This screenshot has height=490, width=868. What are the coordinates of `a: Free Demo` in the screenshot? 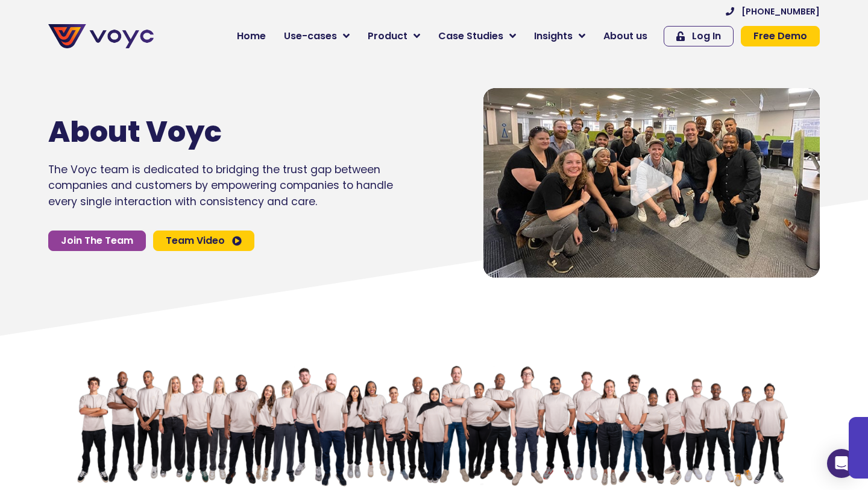 It's located at (780, 36).